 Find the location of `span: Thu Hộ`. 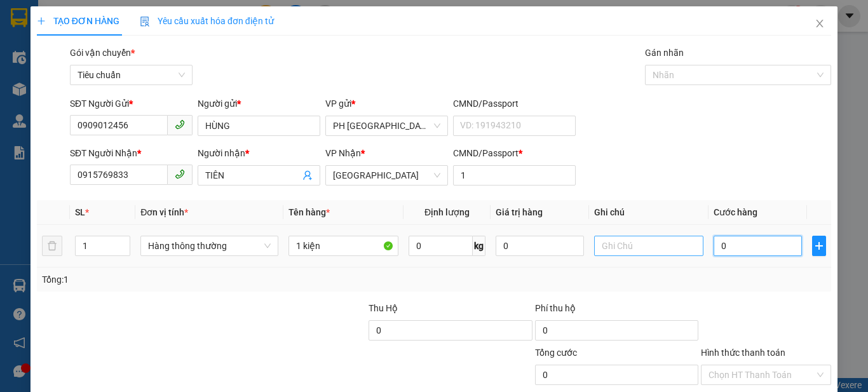

span: Thu Hộ is located at coordinates (383, 309).